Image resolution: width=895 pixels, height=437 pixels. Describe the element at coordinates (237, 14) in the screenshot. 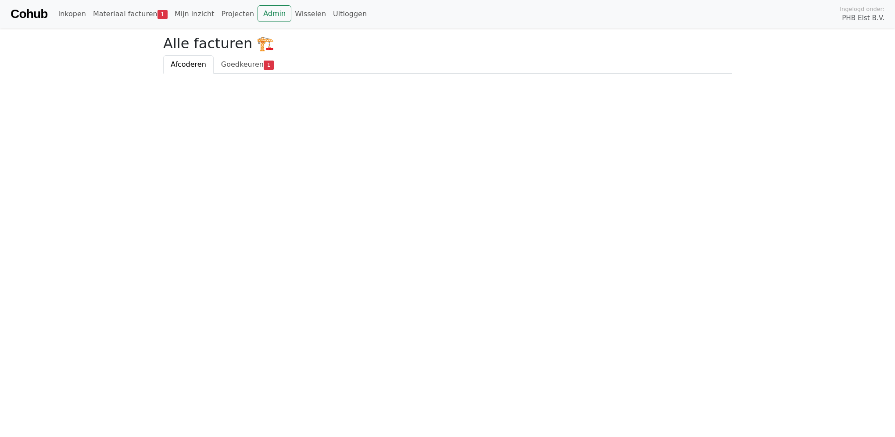

I see `a: Projecten` at that location.